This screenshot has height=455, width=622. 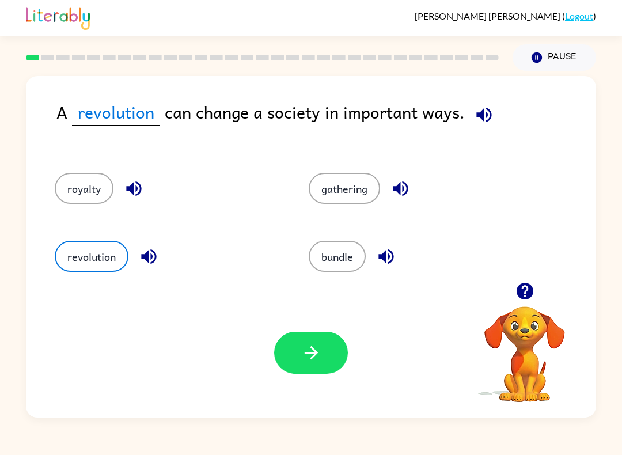 I want to click on button: Pause, so click(x=554, y=58).